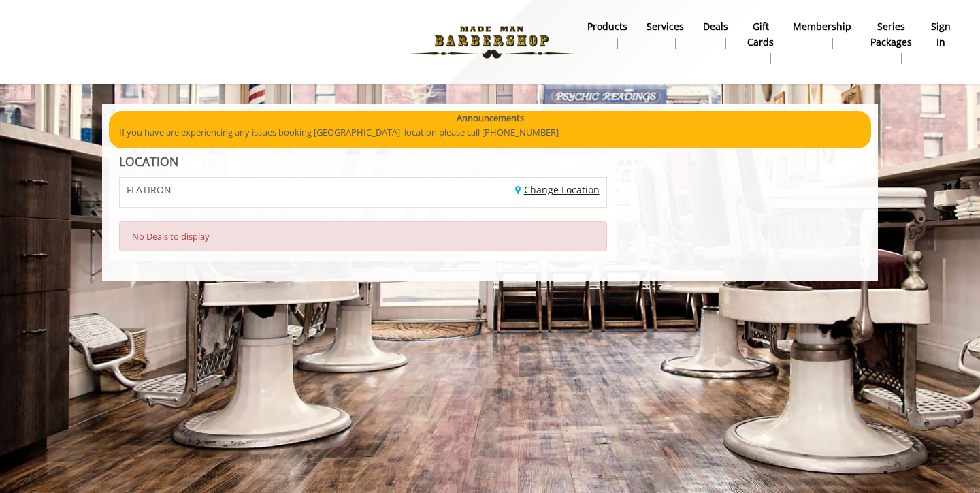 The width and height of the screenshot is (980, 493). Describe the element at coordinates (664, 27) in the screenshot. I see `b: Services` at that location.